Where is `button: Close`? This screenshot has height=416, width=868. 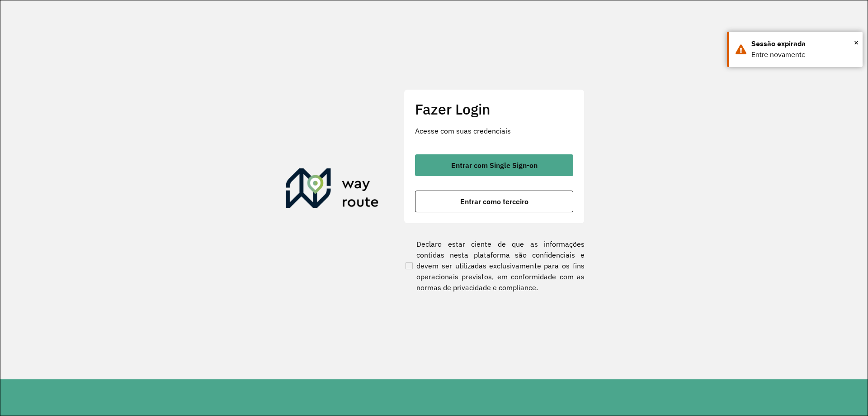 button: Close is located at coordinates (857, 43).